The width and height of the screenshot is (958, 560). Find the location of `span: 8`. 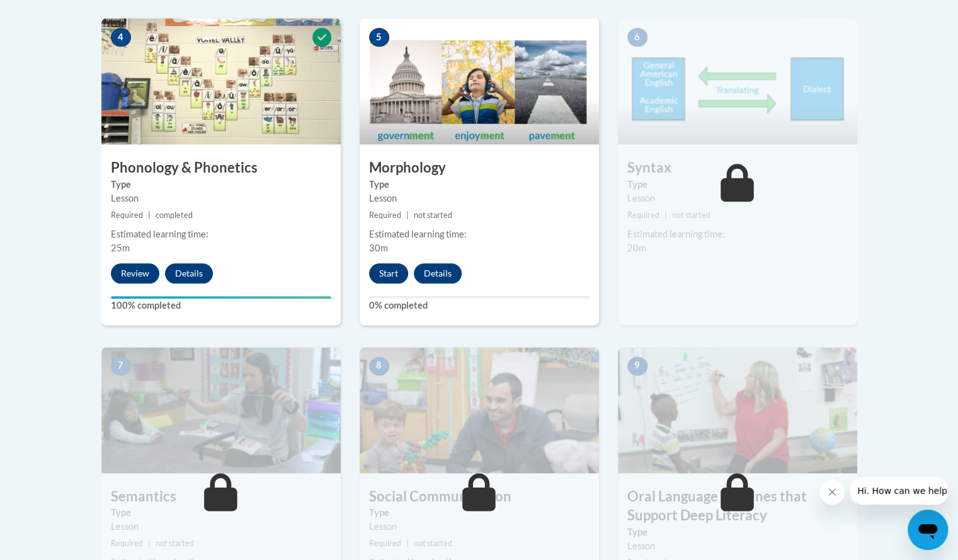

span: 8 is located at coordinates (379, 366).